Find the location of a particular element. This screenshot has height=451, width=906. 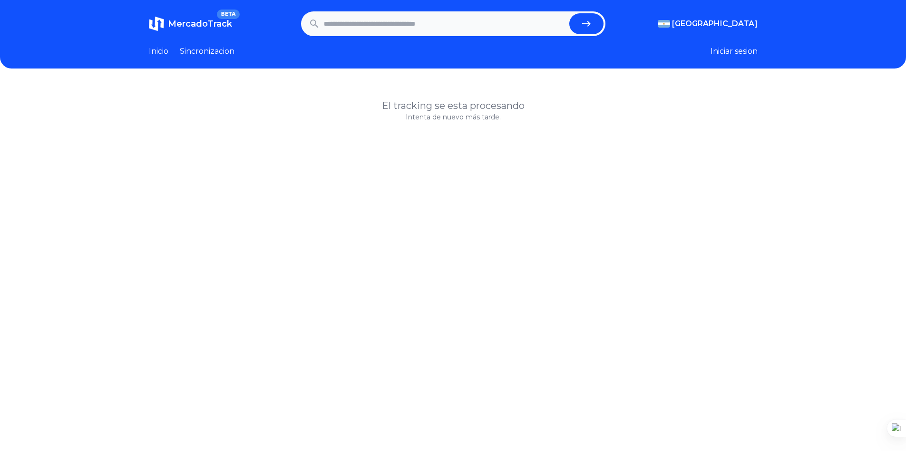

a: MercadoTrackBETA is located at coordinates (190, 24).